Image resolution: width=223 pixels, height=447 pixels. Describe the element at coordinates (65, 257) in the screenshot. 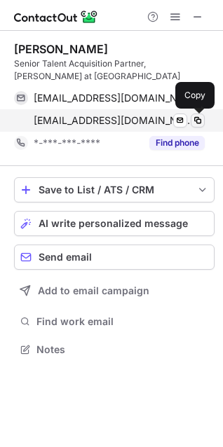

I see `span: Send email` at that location.